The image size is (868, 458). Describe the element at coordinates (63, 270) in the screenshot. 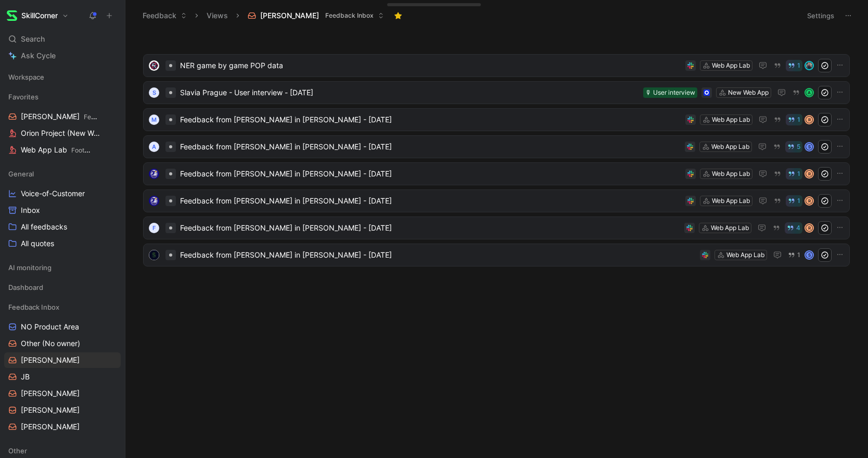

I see `div: AI monitoring` at that location.